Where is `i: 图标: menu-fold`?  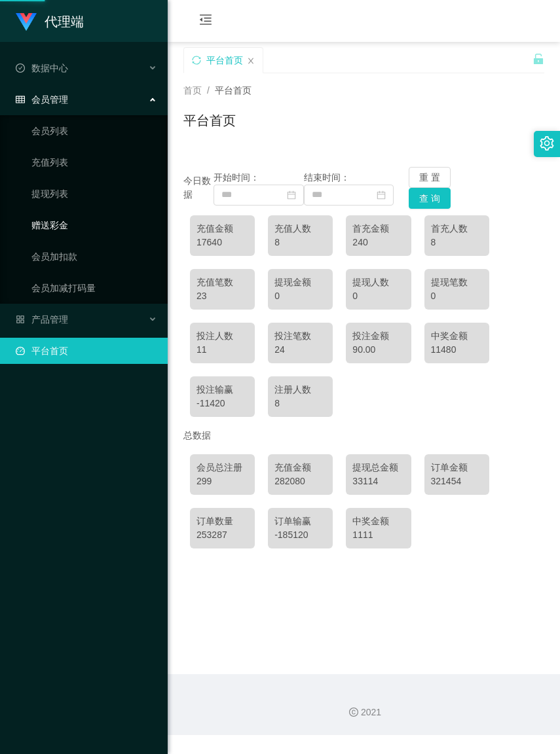 i: 图标: menu-fold is located at coordinates (205, 21).